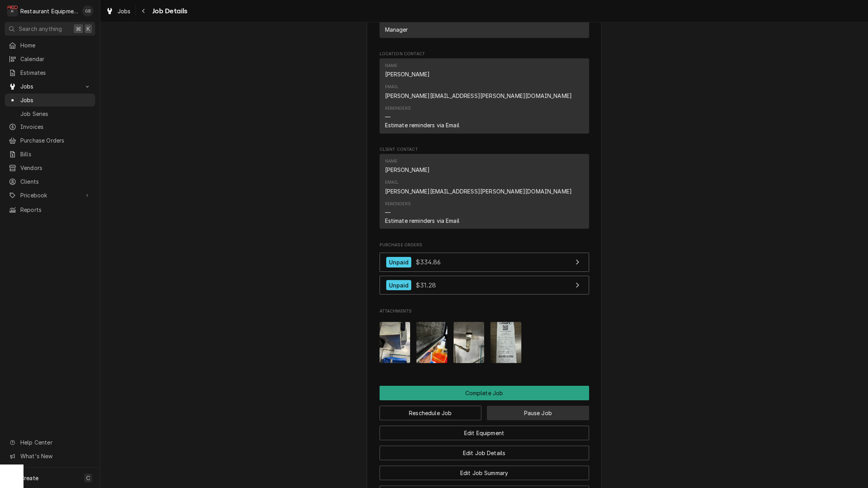 The height and width of the screenshot is (488, 868). Describe the element at coordinates (484, 97) in the screenshot. I see `div: Location Contact List` at that location.